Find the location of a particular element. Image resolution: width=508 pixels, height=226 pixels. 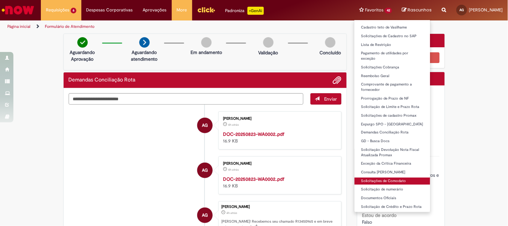

p: Em andamento is located at coordinates (206, 52).